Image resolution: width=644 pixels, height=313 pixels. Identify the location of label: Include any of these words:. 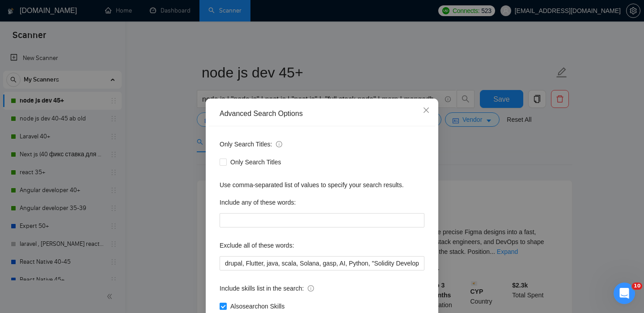
(258, 202).